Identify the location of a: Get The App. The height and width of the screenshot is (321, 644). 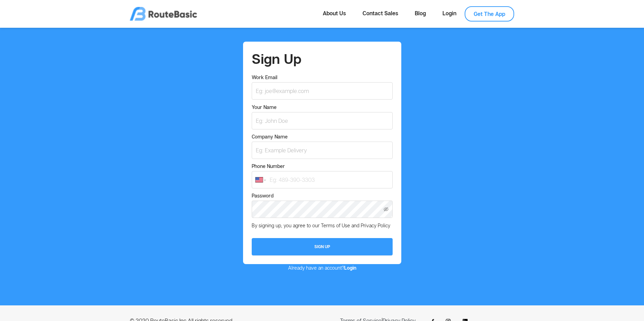
(490, 14).